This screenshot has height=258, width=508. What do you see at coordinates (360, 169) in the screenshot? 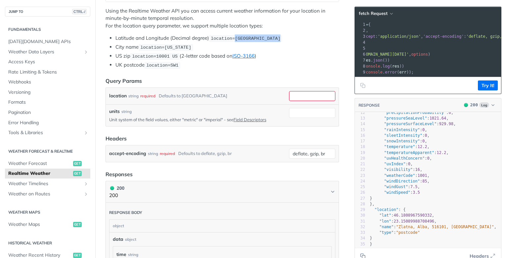
I see `div: 22` at bounding box center [360, 169].